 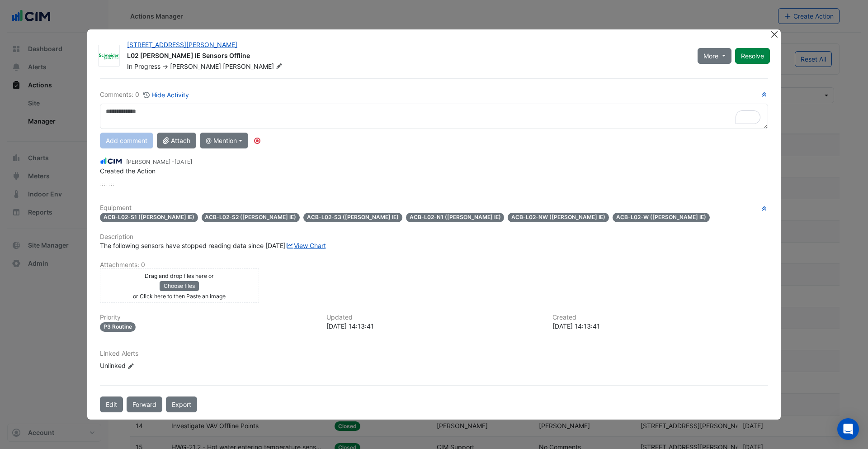 What do you see at coordinates (774, 34) in the screenshot?
I see `button: Close` at bounding box center [774, 34].